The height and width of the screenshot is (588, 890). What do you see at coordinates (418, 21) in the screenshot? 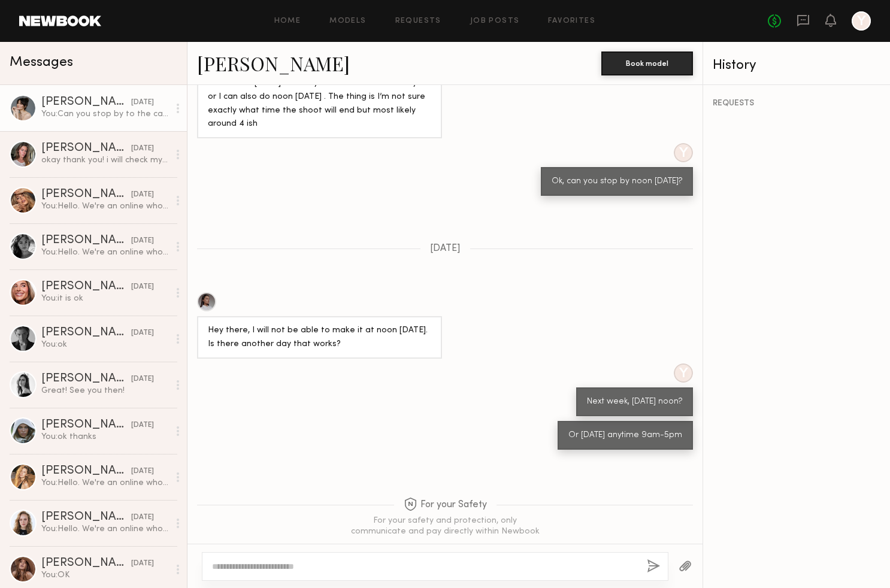
I see `a: Requests` at bounding box center [418, 21].